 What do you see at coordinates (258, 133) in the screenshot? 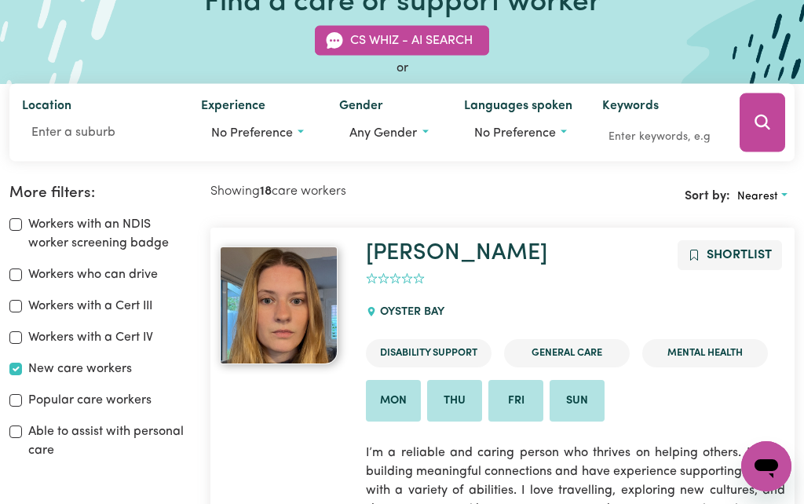
I see `button: Worker experience options` at bounding box center [258, 133].